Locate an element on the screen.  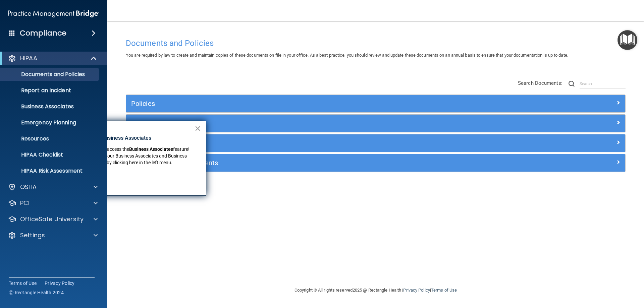
p: HIPAA Risk Assessment is located at coordinates (50, 171).